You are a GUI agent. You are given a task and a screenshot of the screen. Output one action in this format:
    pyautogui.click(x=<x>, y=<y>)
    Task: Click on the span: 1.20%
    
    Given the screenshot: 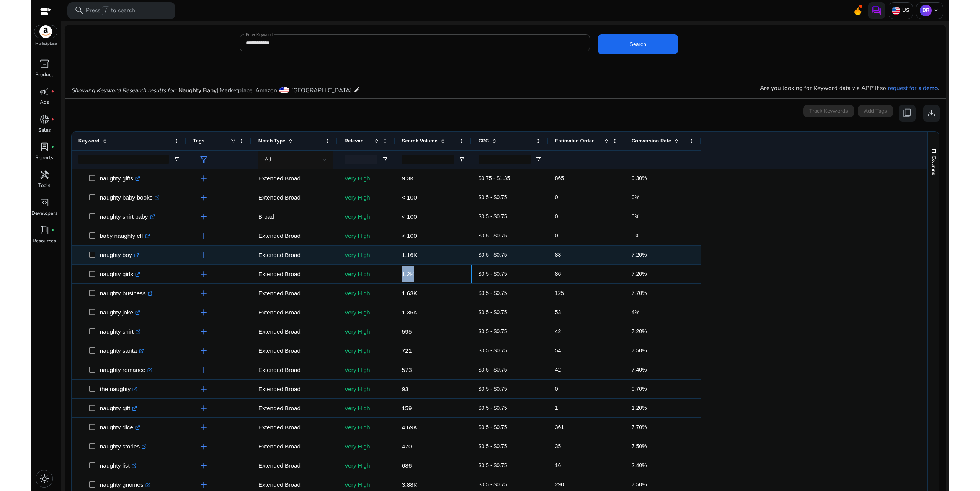 What is the action you would take?
    pyautogui.click(x=639, y=408)
    